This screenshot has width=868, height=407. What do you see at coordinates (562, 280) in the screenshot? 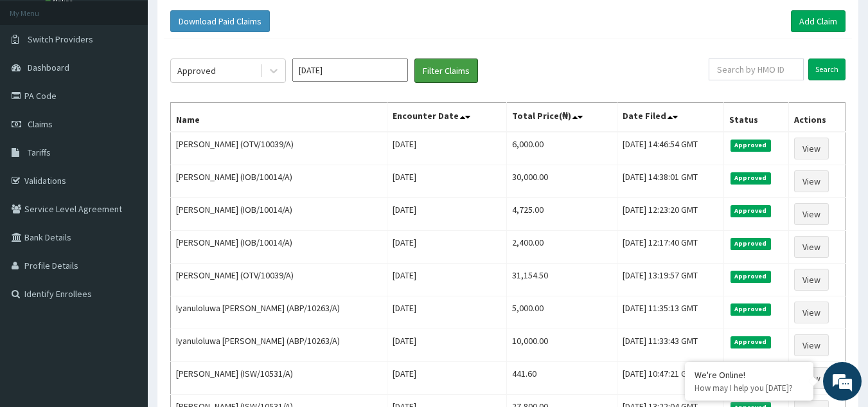
I see `td: 31,154.50` at bounding box center [562, 280].